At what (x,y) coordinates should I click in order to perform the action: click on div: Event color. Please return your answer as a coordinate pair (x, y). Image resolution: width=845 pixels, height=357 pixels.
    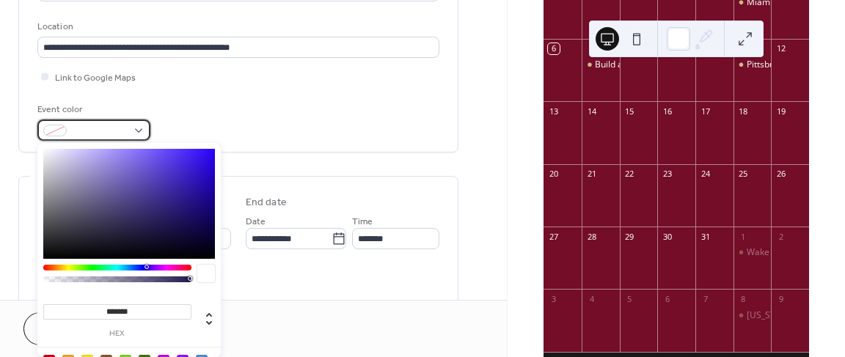
    Looking at the image, I should click on (92, 109).